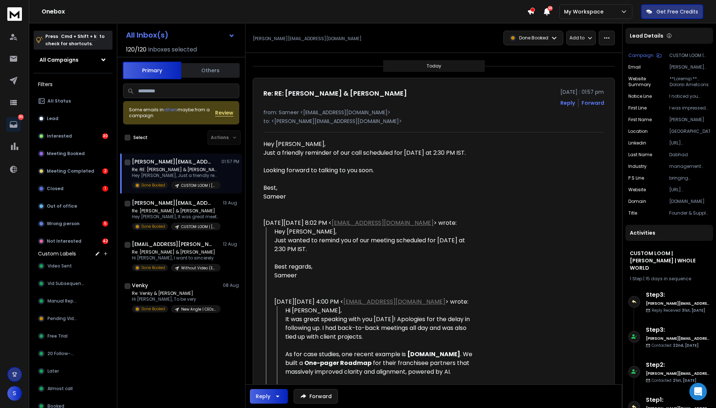  I want to click on h3: Inboxes selected, so click(172, 50).